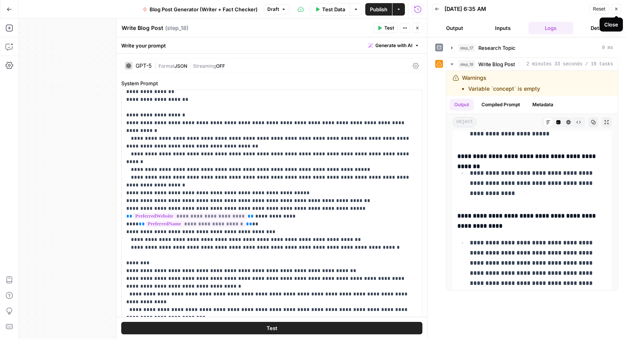  What do you see at coordinates (504, 89) in the screenshot?
I see `li: Variable `concept` is empty` at bounding box center [504, 89].